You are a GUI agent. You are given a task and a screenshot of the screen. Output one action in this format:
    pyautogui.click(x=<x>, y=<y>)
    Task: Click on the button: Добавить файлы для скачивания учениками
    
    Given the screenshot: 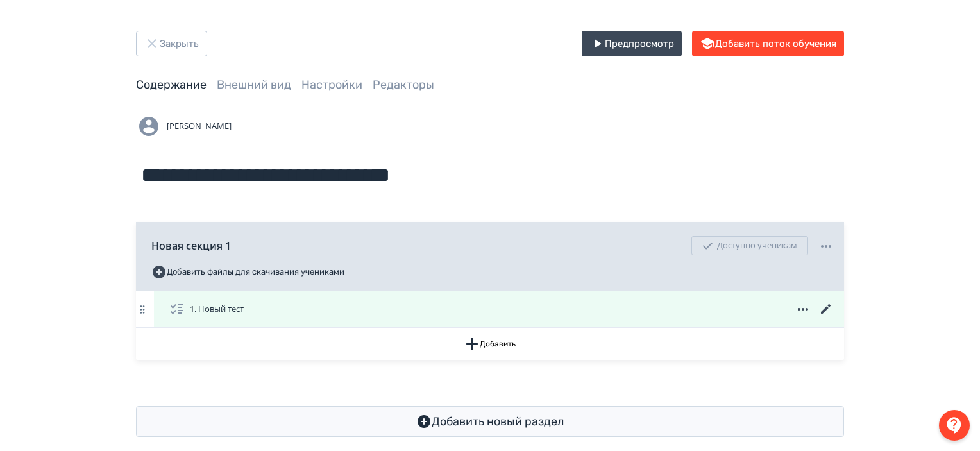 What is the action you would take?
    pyautogui.click(x=247, y=272)
    